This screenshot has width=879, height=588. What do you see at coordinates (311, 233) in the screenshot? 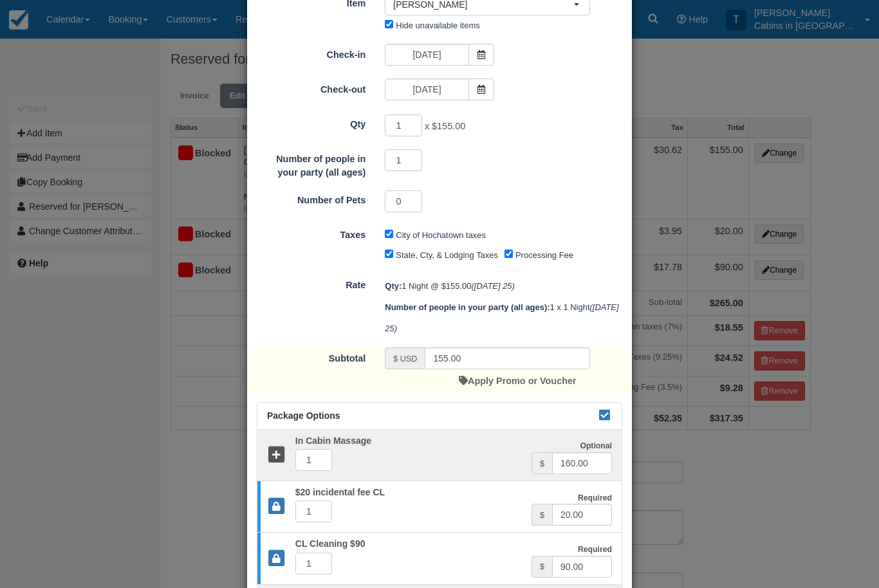
I see `label: Taxes` at bounding box center [311, 233].